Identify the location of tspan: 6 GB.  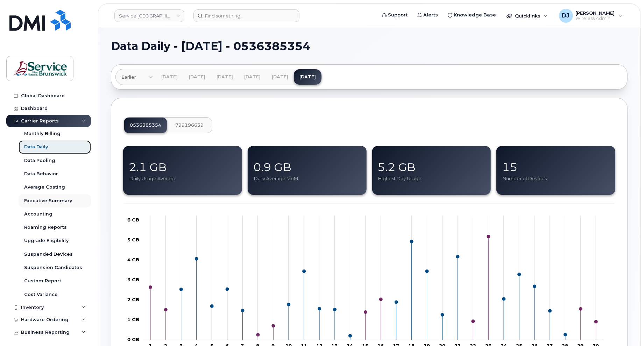
(133, 220).